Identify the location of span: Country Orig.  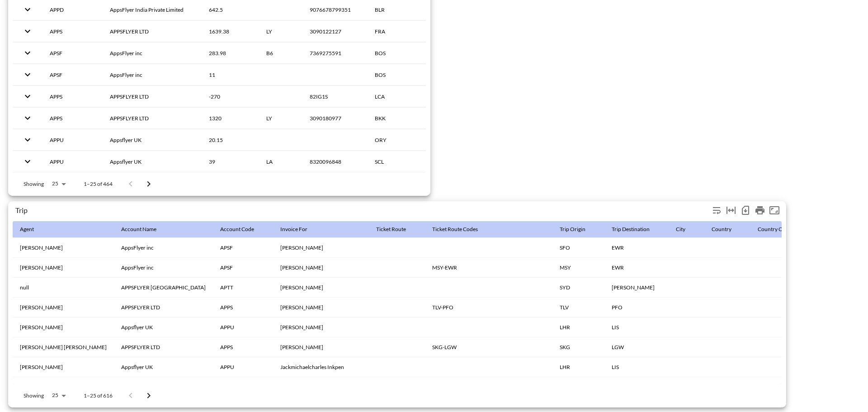
(780, 229).